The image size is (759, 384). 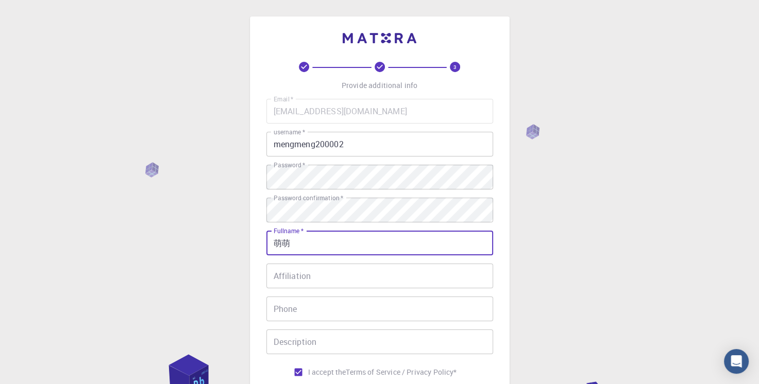 What do you see at coordinates (289, 165) in the screenshot?
I see `label: Password` at bounding box center [289, 165].